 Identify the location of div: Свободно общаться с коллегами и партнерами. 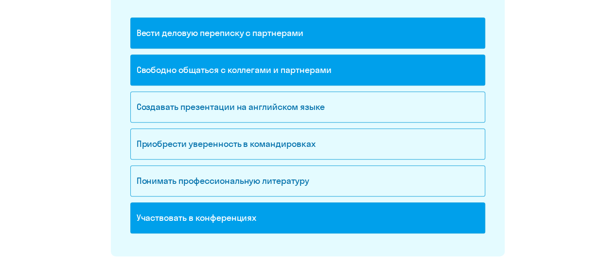
(308, 70).